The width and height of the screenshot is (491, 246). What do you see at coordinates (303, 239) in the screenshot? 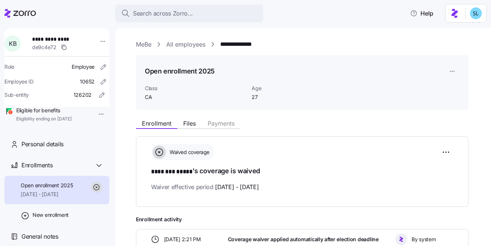
I see `span: Coverage waiver applied automatically after election deadline` at bounding box center [303, 239].